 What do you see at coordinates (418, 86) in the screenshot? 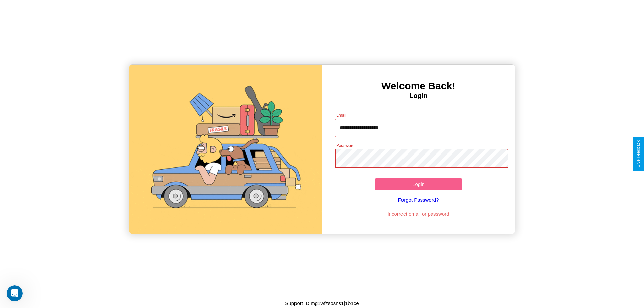
I see `h3: Welcome Back!` at bounding box center [418, 86].